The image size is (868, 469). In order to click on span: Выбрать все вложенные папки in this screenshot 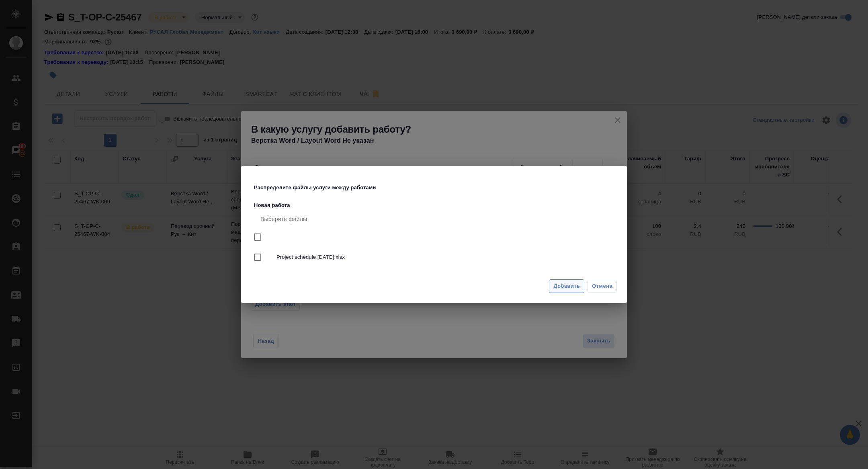, I will do `click(258, 257)`.